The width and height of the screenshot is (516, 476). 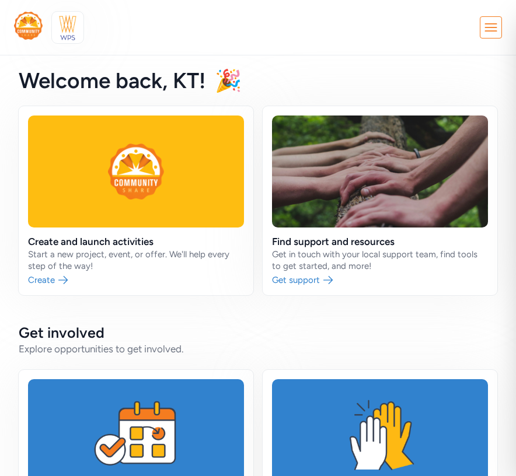 I want to click on span: Welcome back , KT!, so click(x=112, y=81).